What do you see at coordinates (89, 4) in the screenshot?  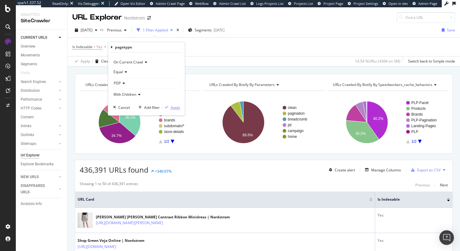 I see `div: Viz Debugger:` at bounding box center [89, 4].